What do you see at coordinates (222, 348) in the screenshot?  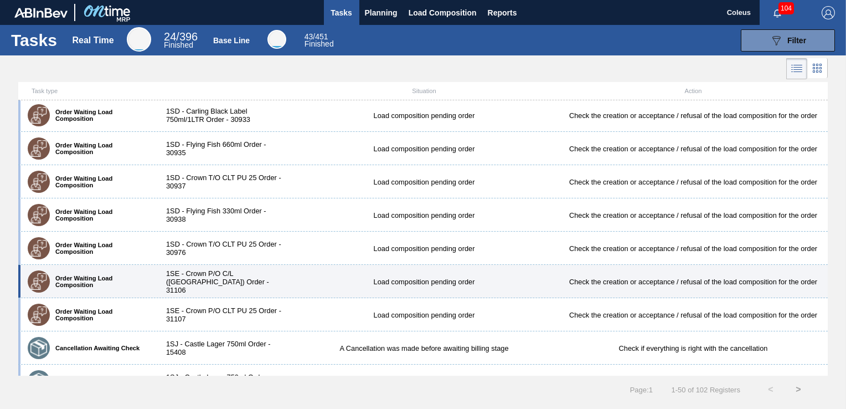 I see `div: 1SJ - Castle Lager 750ml Order - 15408` at bounding box center [222, 348].